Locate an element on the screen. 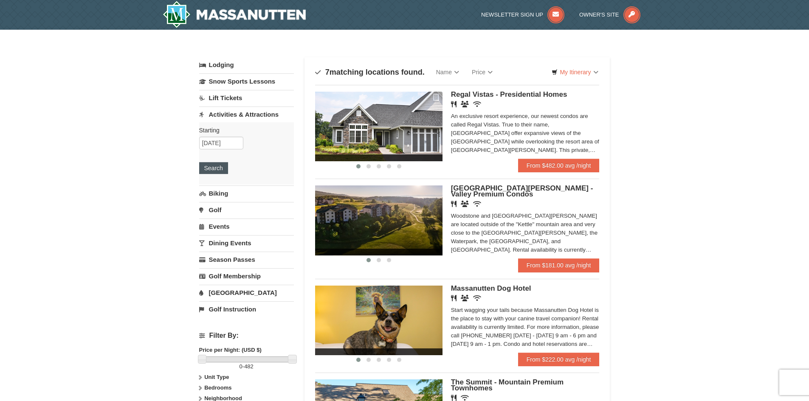  span: Newsletter Sign Up is located at coordinates (512, 14).